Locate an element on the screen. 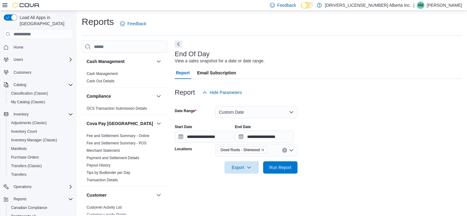  a: Manifests is located at coordinates (19, 149).